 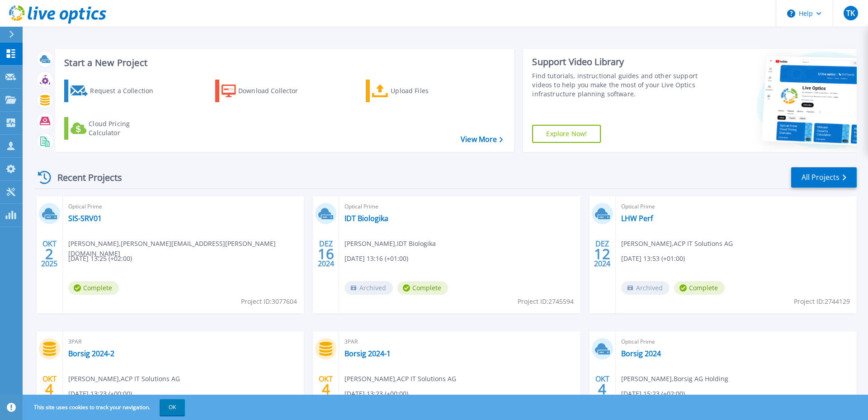 What do you see at coordinates (124, 128) in the screenshot?
I see `div: Cloud Pricing Calculator` at bounding box center [124, 128].